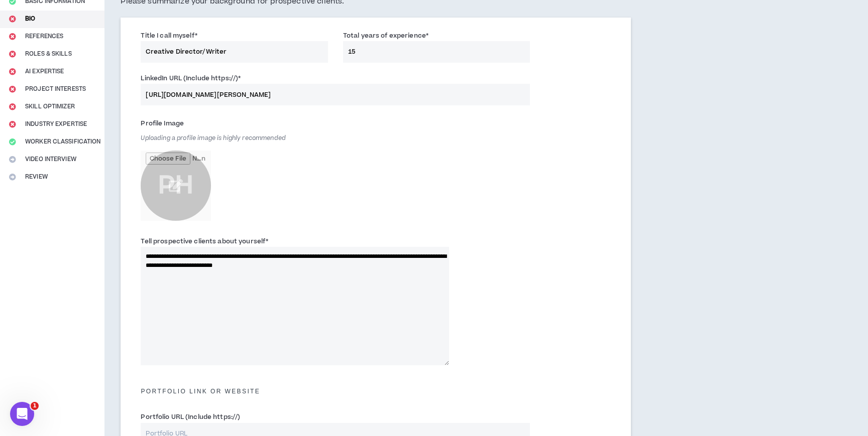  What do you see at coordinates (213, 138) in the screenshot?
I see `span: Uploading a profile image is highly recommended` at bounding box center [213, 138].